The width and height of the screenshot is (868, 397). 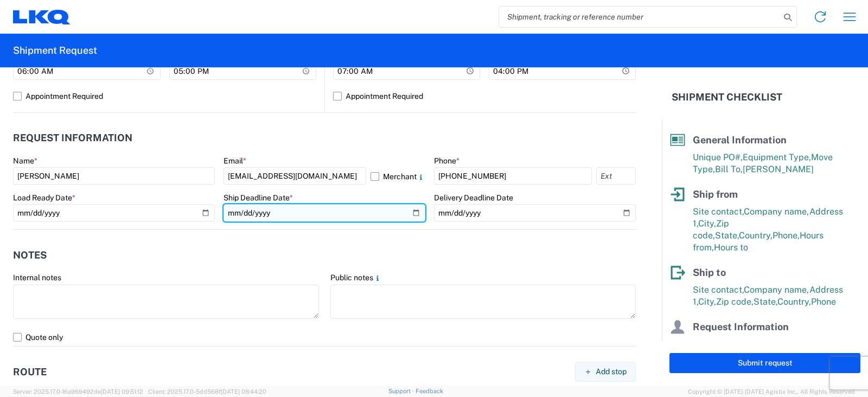 What do you see at coordinates (429, 391) in the screenshot?
I see `a: Feedback` at bounding box center [429, 391].